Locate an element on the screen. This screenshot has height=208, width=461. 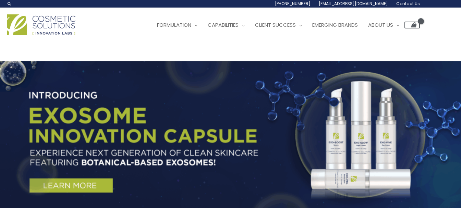
a: Formulation is located at coordinates (177, 25).